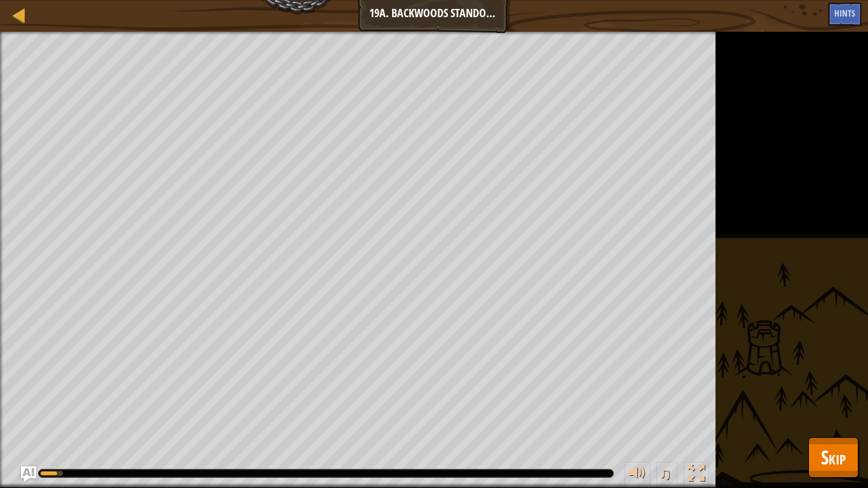 This screenshot has height=488, width=868. I want to click on span: Hints, so click(845, 13).